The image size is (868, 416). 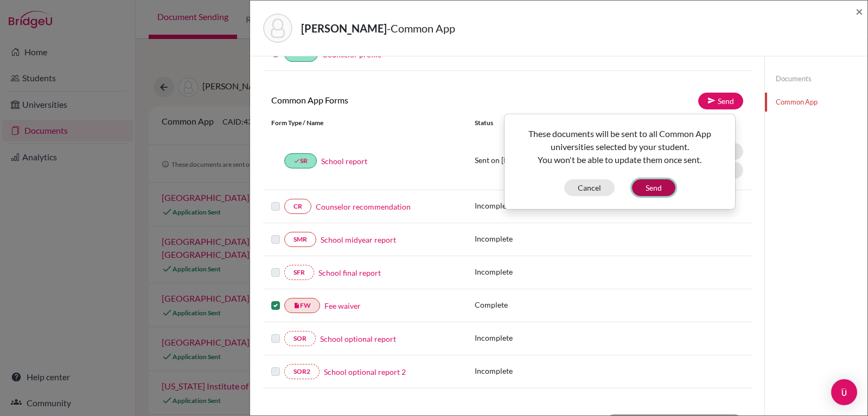 I want to click on div: Form Type / Name, so click(x=364, y=123).